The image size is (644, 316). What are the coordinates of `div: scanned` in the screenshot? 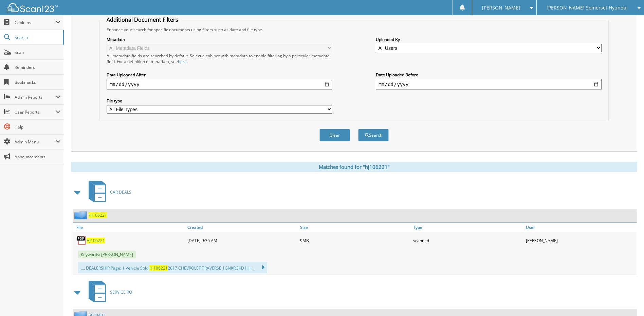 It's located at (468, 241).